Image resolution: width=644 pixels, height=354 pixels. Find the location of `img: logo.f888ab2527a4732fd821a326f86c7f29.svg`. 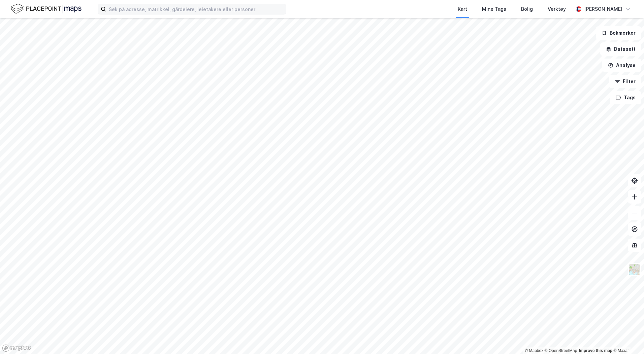

img: logo.f888ab2527a4732fd821a326f86c7f29.svg is located at coordinates (46, 9).